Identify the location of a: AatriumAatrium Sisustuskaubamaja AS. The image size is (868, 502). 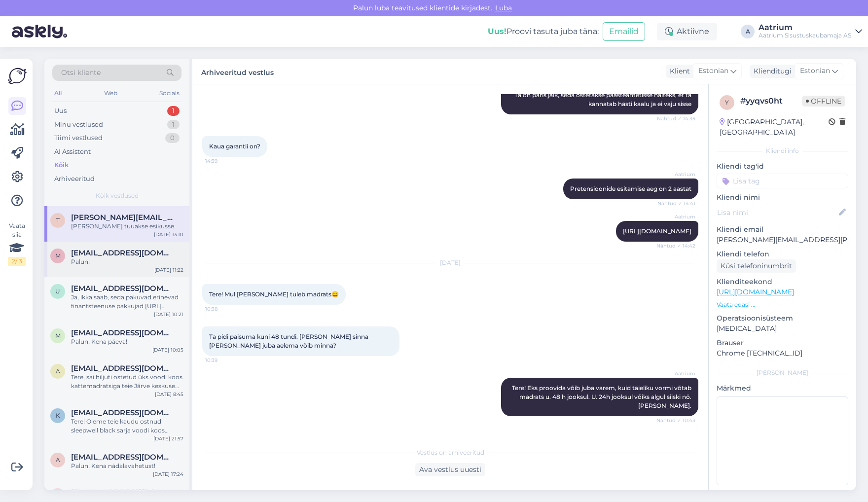
(810, 31).